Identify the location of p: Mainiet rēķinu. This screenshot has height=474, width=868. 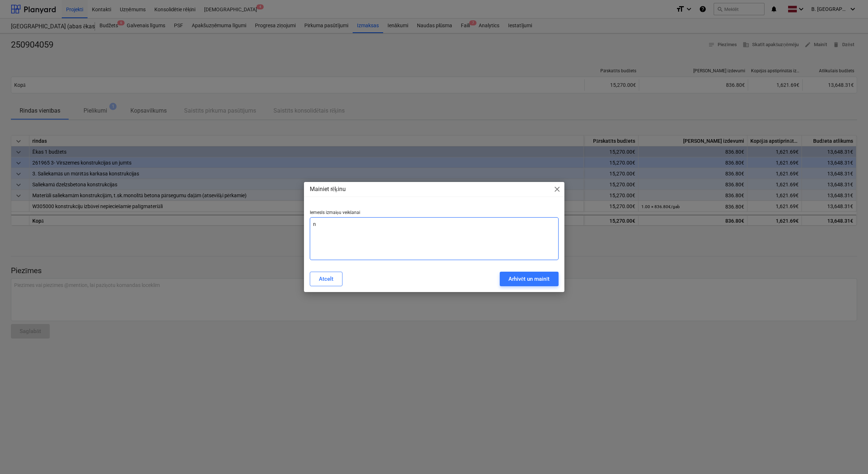
(327, 189).